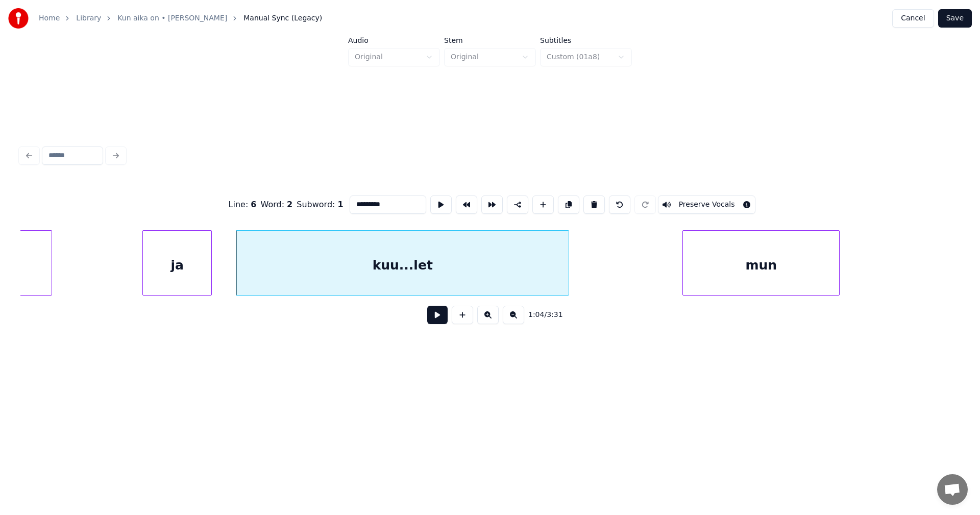  What do you see at coordinates (554, 315) in the screenshot?
I see `span: 3:31` at bounding box center [554, 315].